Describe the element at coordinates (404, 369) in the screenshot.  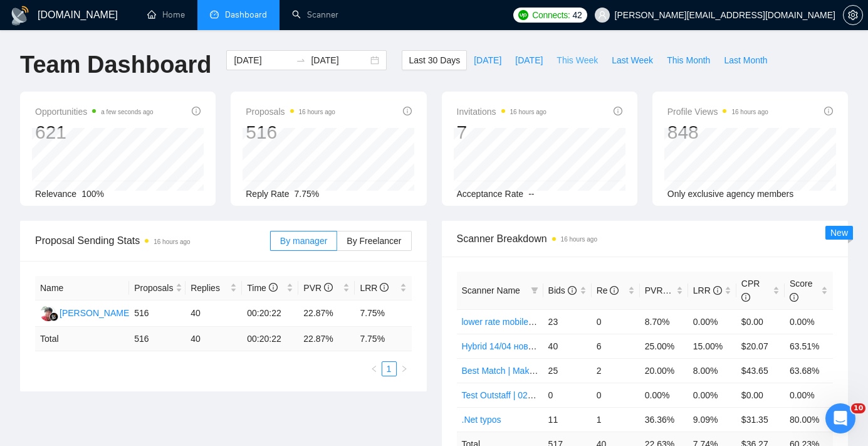
I see `span: right` at that location.